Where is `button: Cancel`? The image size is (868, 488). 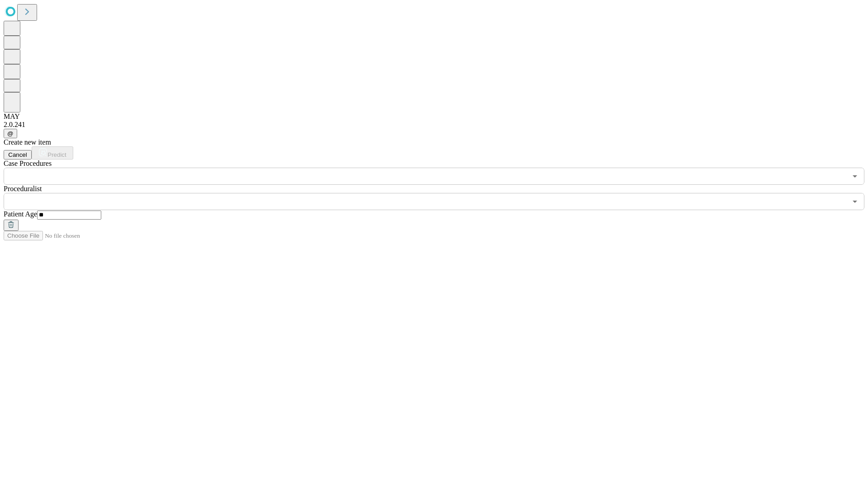
button: Cancel is located at coordinates (18, 155).